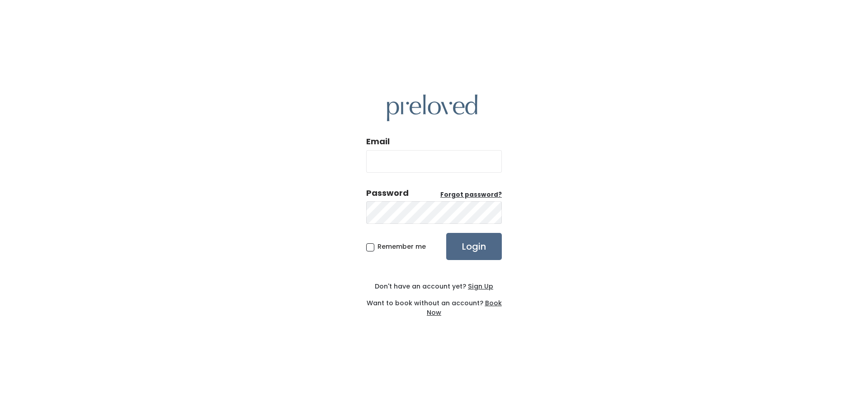 The height and width of the screenshot is (412, 868). What do you see at coordinates (481, 286) in the screenshot?
I see `u: Sign Up` at bounding box center [481, 286].